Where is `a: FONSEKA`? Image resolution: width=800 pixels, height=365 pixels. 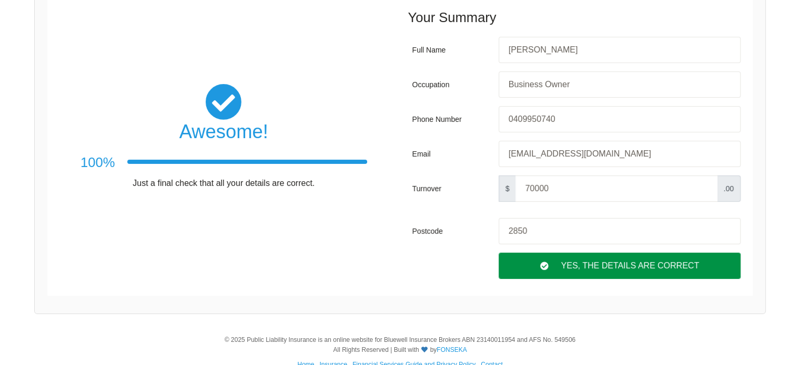 a: FONSEKA is located at coordinates (451, 350).